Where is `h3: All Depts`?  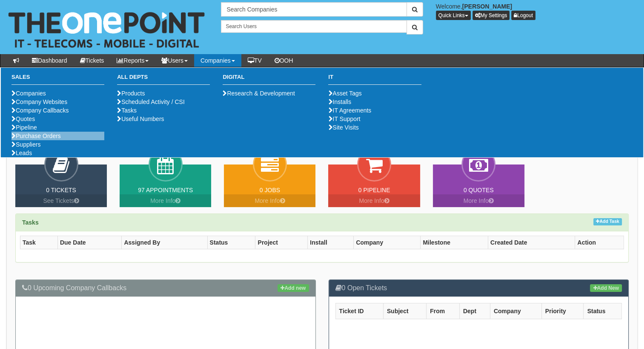
h3: All Depts is located at coordinates (163, 79).